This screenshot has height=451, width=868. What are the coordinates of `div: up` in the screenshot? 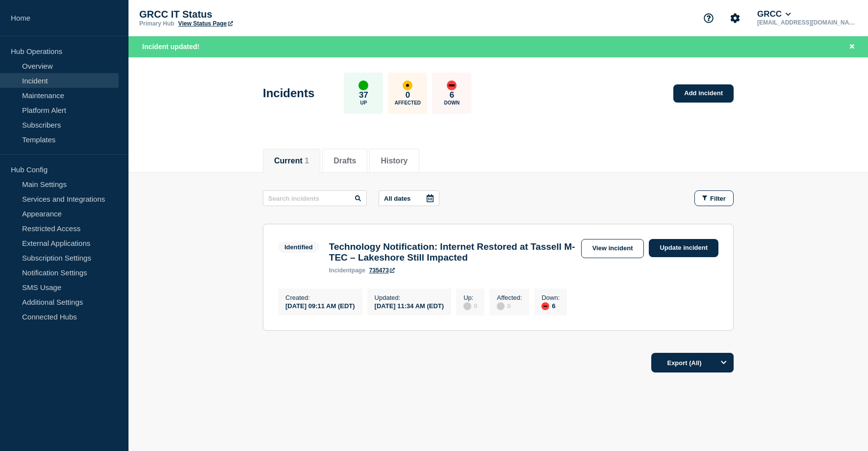 It's located at (364, 86).